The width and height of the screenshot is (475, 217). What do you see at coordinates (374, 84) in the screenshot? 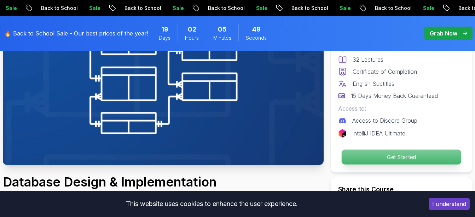
I see `p: English Subtitles` at bounding box center [374, 84].